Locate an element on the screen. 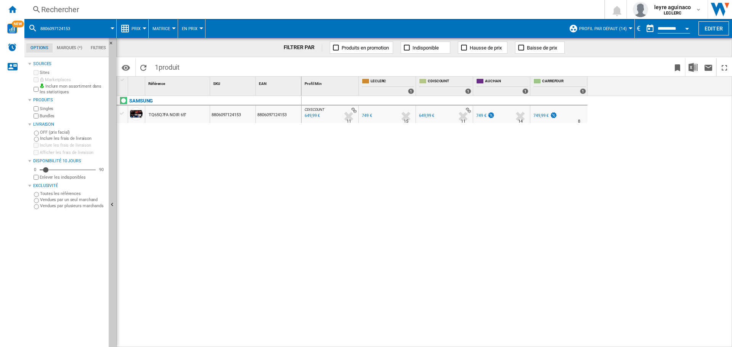 The image size is (732, 347). button: Créer un favoris is located at coordinates (677, 67).